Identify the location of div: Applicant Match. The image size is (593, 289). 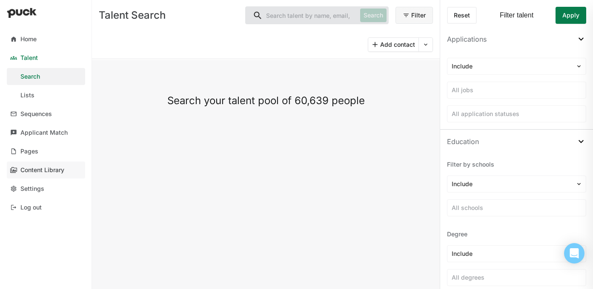
(44, 133).